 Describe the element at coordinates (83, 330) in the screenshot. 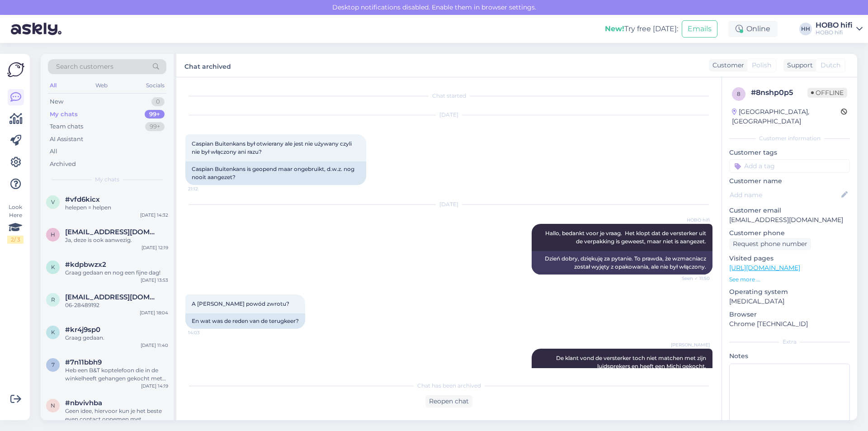

I see `span: #kr4j9sp0` at that location.